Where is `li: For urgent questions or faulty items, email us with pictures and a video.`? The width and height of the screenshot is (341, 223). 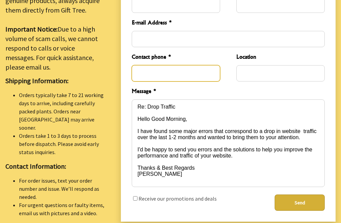
li: For urgent questions or faulty items, email us with pictures and a video. is located at coordinates (62, 209).